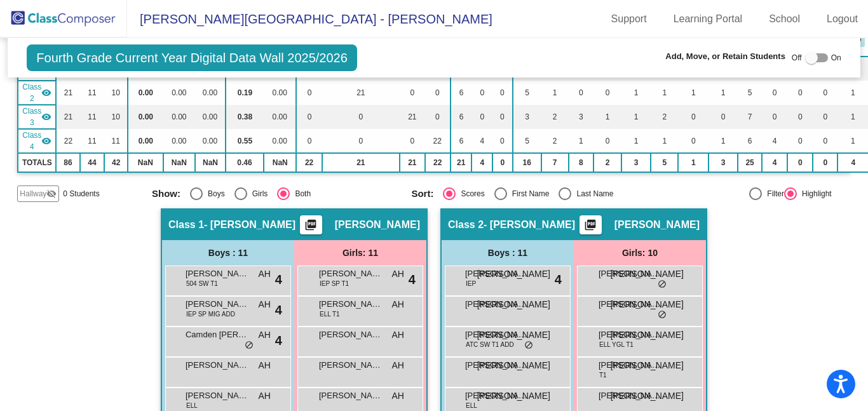  Describe the element at coordinates (280, 163) in the screenshot. I see `td: NaN` at that location.